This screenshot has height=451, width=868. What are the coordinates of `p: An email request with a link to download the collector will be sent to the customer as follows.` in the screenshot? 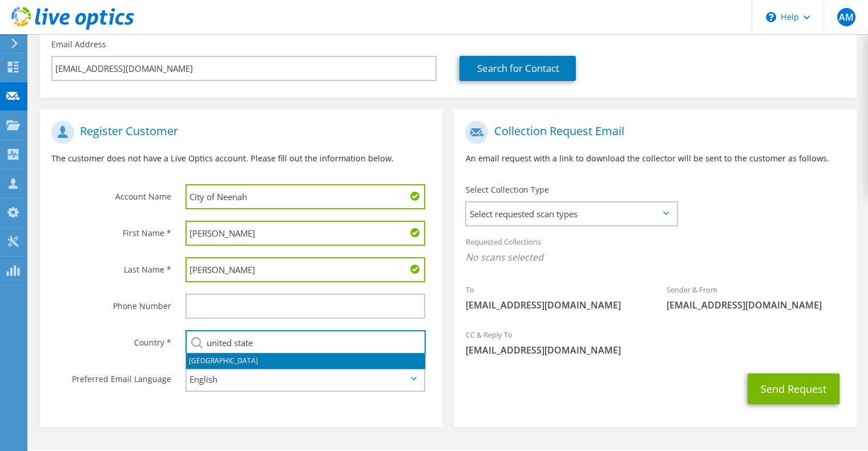 It's located at (655, 158).